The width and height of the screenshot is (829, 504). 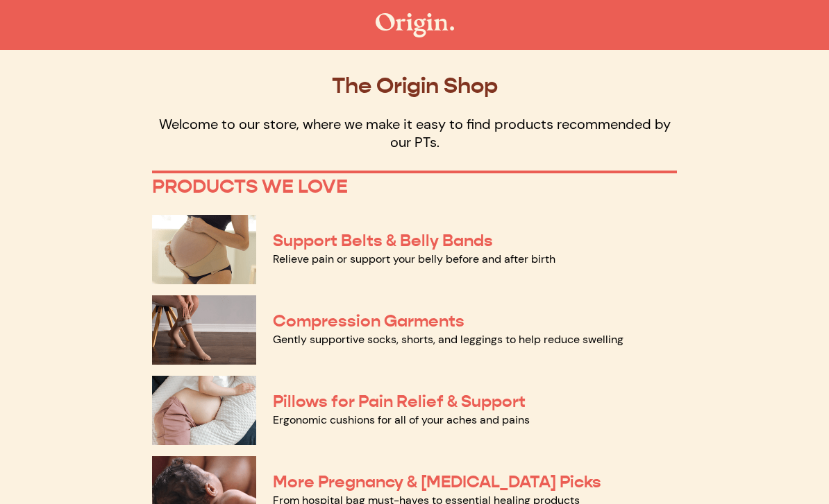 I want to click on p: PRODUCTS WE LOVE, so click(x=414, y=187).